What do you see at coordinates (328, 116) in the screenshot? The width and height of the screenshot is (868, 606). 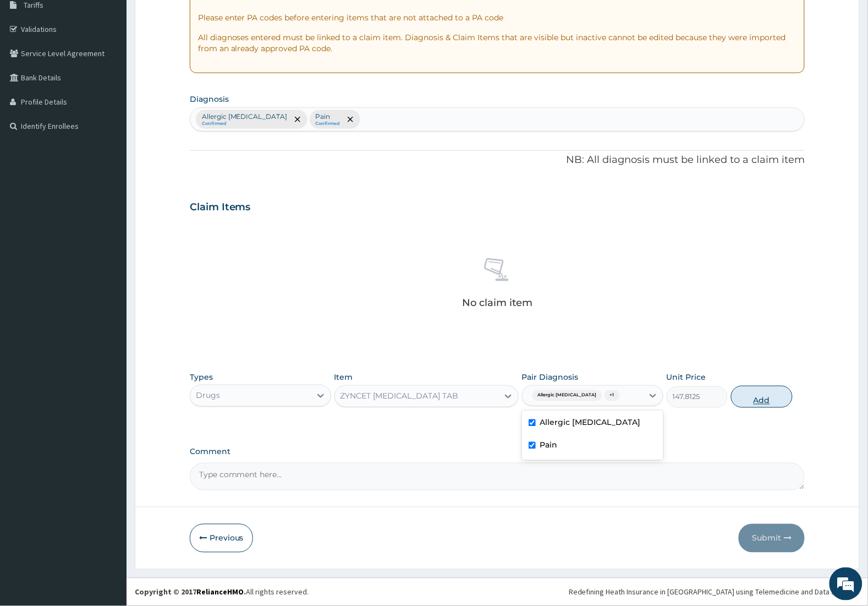 I see `p: Pain` at bounding box center [328, 116].